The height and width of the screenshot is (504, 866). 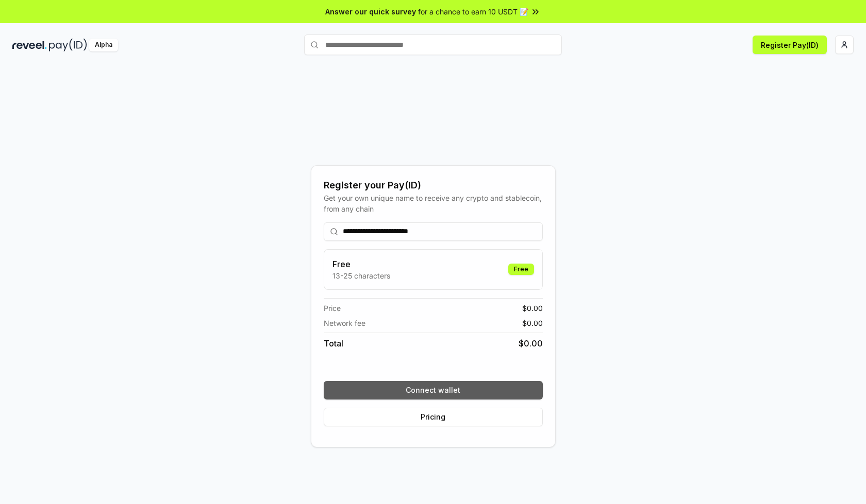 What do you see at coordinates (433, 391) in the screenshot?
I see `button: Connect wallet` at bounding box center [433, 391].